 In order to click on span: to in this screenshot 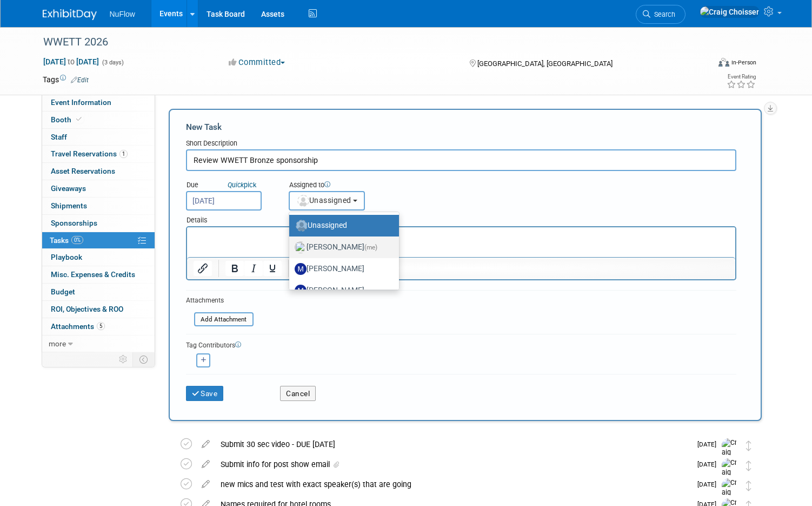, I will do `click(71, 62)`.